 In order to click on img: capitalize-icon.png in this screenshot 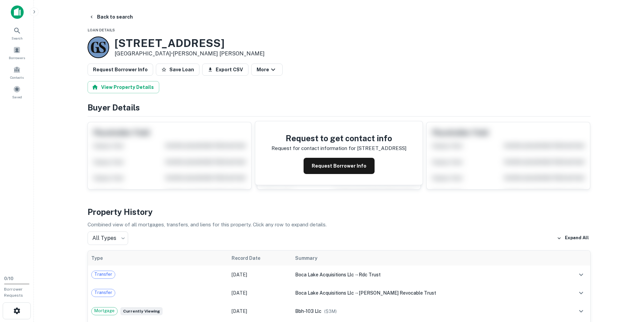, I will do `click(17, 12)`.